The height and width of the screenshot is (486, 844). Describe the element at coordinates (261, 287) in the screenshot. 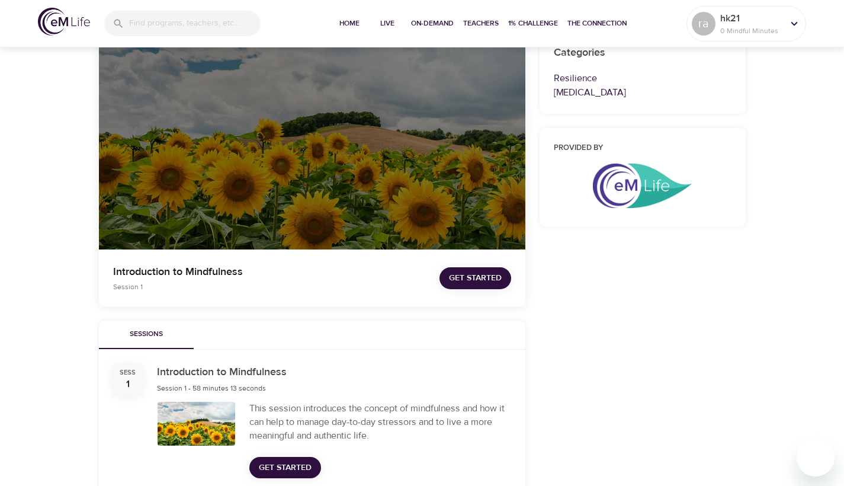

I see `p: Session 1` at that location.